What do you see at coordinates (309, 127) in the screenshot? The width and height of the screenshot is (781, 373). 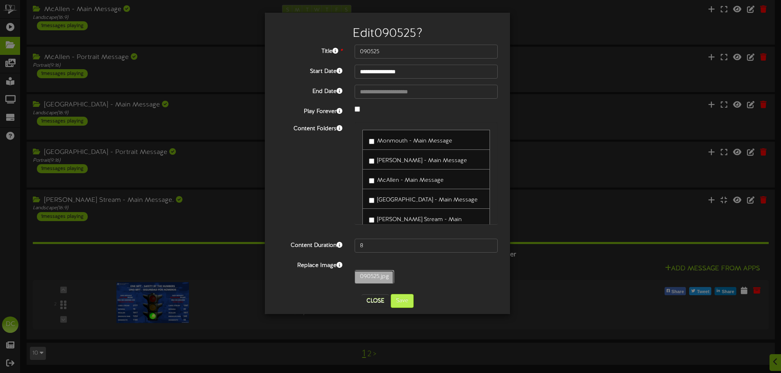 I see `label: Content Folders` at bounding box center [309, 127].